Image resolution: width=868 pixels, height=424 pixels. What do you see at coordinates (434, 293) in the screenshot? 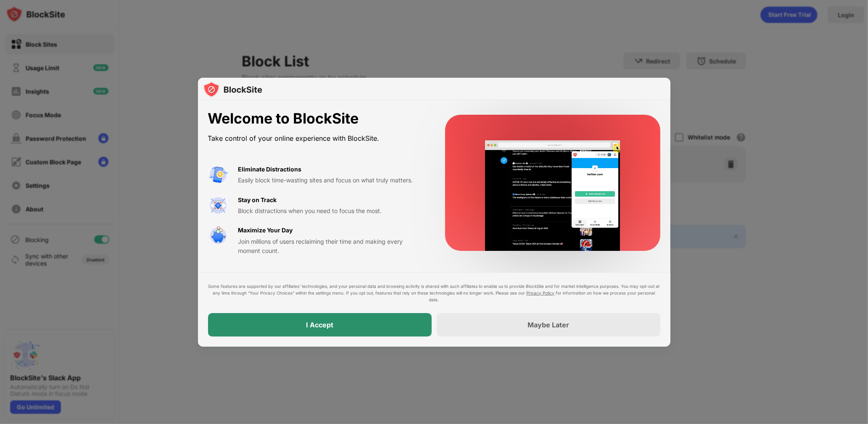
I see `div: Some features are supported by our affiliates’ technologies, and your personal data and browsing ...` at bounding box center [434, 293].